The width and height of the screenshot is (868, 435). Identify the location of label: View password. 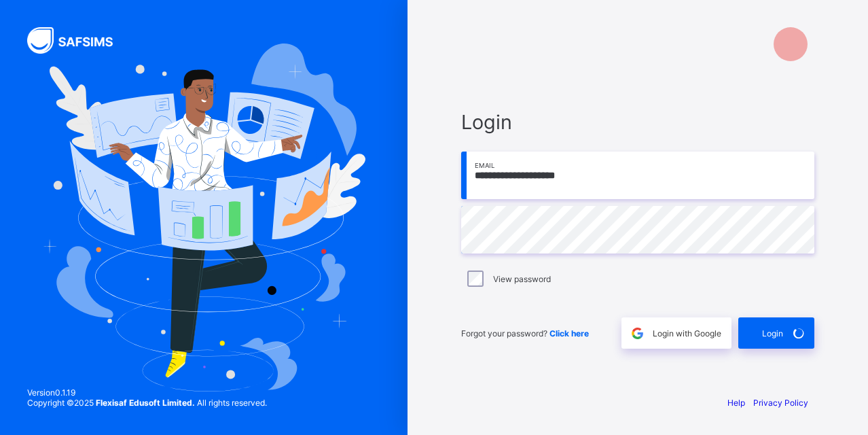
(522, 278).